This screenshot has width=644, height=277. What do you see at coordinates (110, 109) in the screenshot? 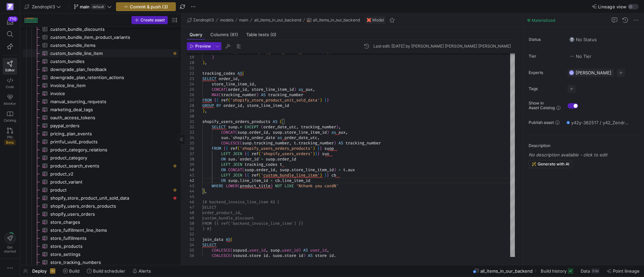
I see `span: marketing_deal_tags​​​​​​​​​` at bounding box center [110, 109].